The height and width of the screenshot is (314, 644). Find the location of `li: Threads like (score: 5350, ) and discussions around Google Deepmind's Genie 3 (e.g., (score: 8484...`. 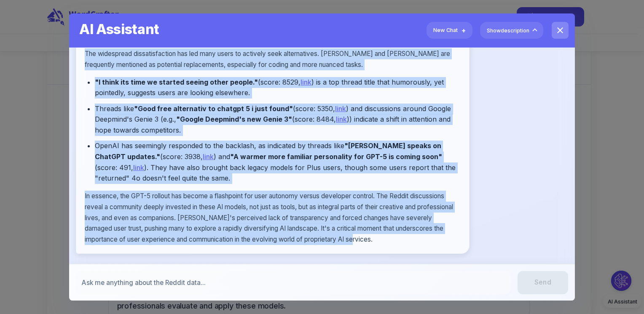

li: Threads like (score: 5350, ) and discussions around Google Deepmind's Genie 3 (e.g., (score: 8484... is located at coordinates (277, 119).